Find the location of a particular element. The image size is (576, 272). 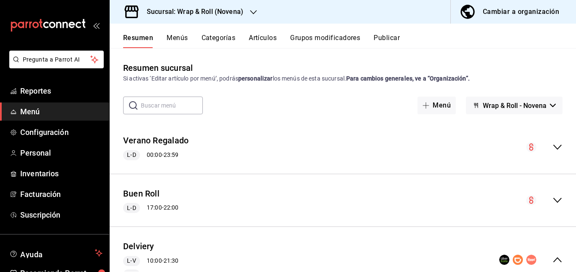

span: Ayuda is located at coordinates (56, 253).